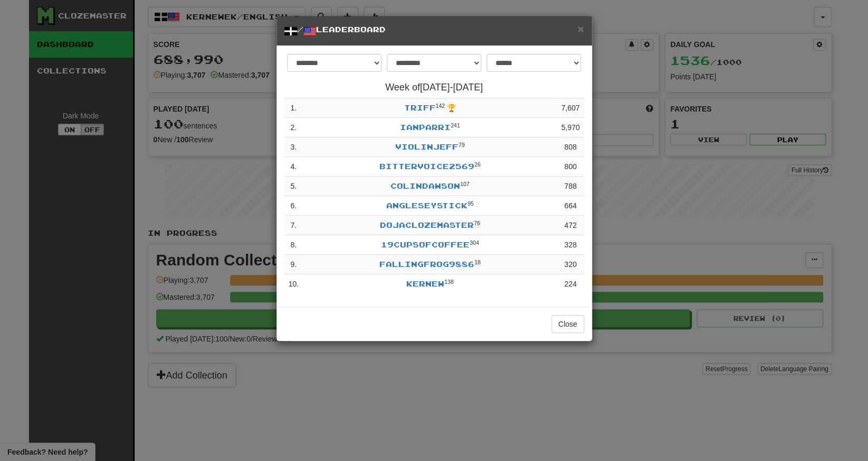 This screenshot has height=461, width=868. What do you see at coordinates (293, 205) in the screenshot?
I see `td: 6 .` at bounding box center [293, 205].